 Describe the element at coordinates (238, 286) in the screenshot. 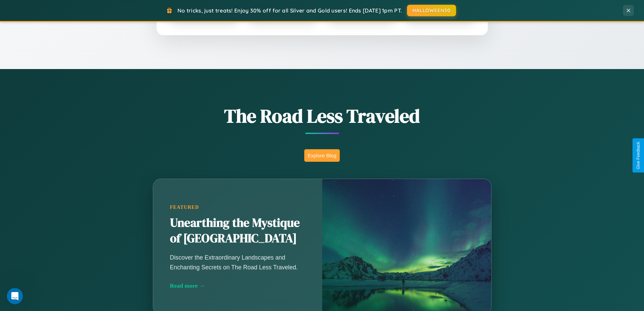

I see `div: Read more →` at that location.